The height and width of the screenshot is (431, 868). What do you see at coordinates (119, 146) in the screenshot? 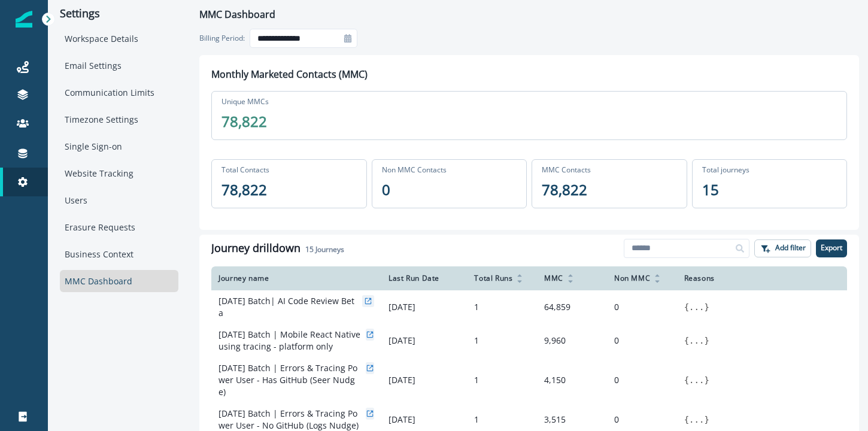
I see `div: Single Sign-on` at bounding box center [119, 146].